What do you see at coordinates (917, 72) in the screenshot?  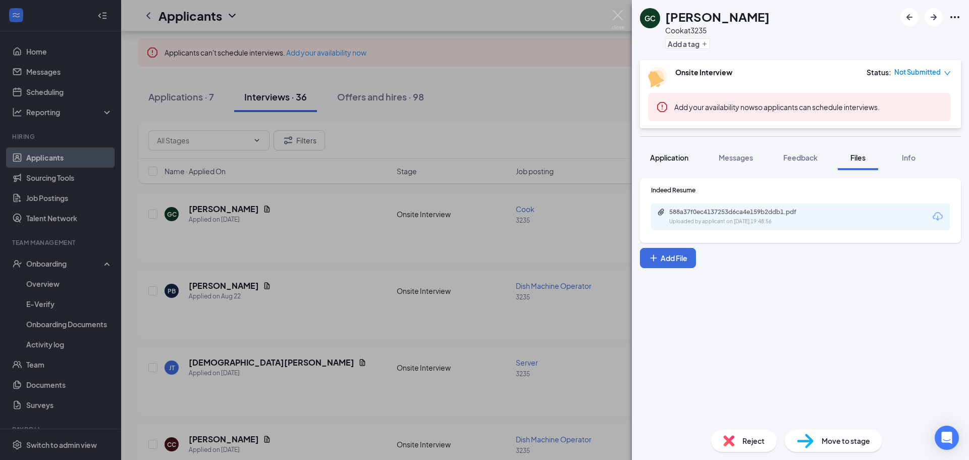 I see `span: Not Submitted` at bounding box center [917, 72].